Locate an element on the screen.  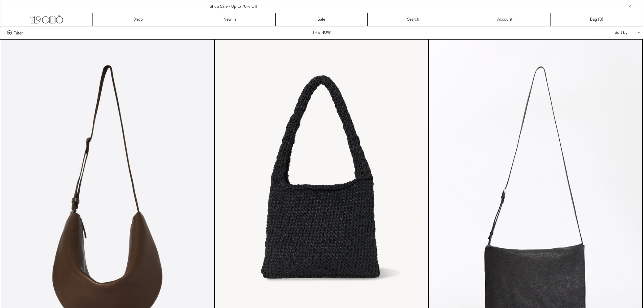
a: Account is located at coordinates (505, 20).